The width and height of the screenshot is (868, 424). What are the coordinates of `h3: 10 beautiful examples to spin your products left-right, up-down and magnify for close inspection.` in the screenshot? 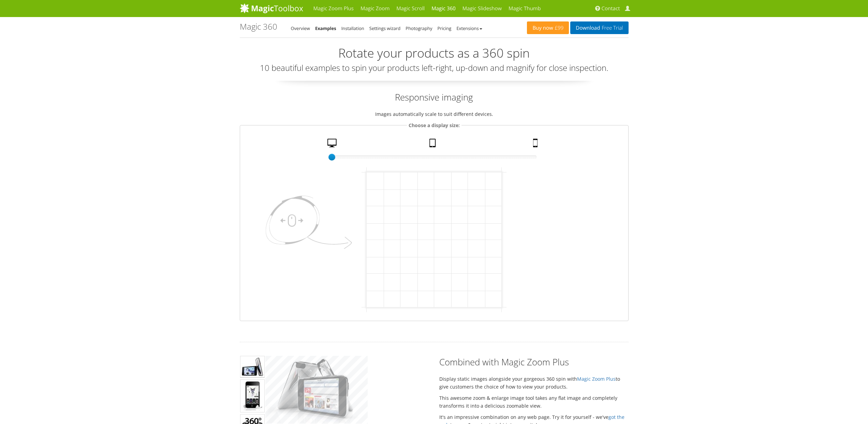 It's located at (434, 68).